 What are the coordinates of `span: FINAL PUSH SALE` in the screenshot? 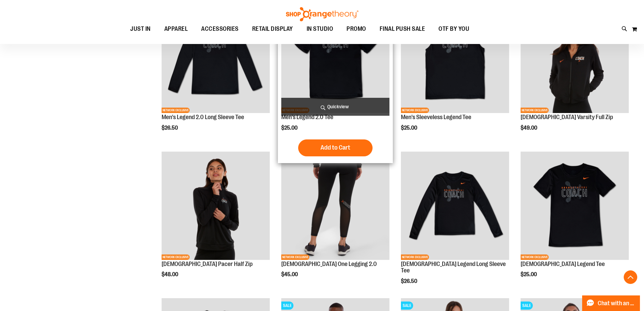 It's located at (402, 28).